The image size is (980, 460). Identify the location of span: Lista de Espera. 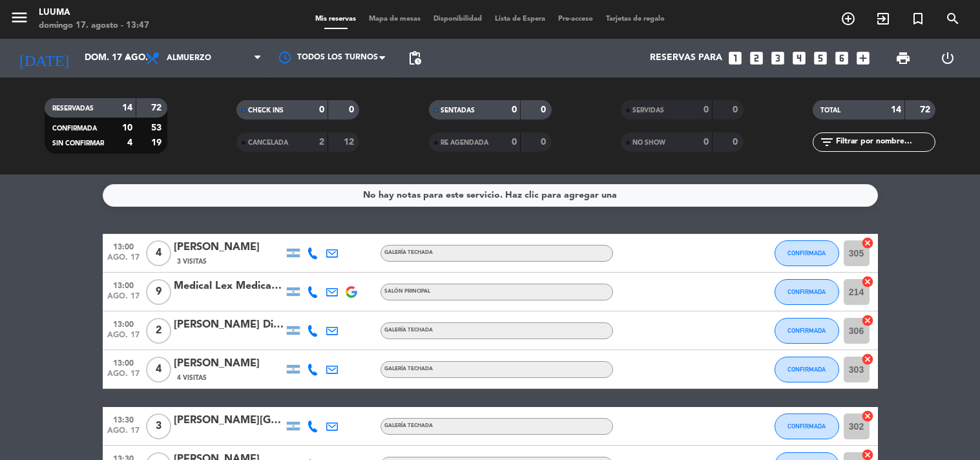
(520, 19).